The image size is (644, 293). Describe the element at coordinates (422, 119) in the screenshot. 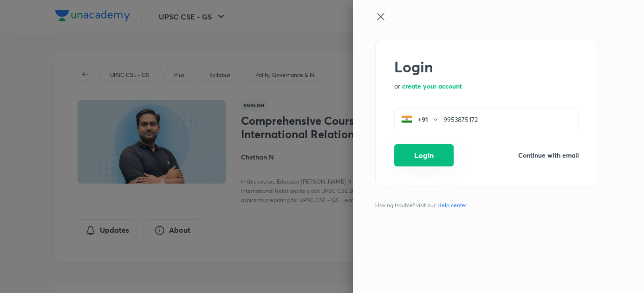

I see `p: +91` at that location.